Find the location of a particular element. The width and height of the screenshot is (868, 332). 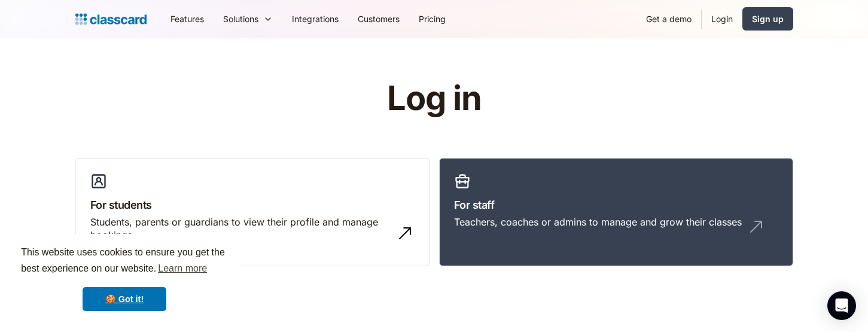

h1: Log in is located at coordinates (434, 98).